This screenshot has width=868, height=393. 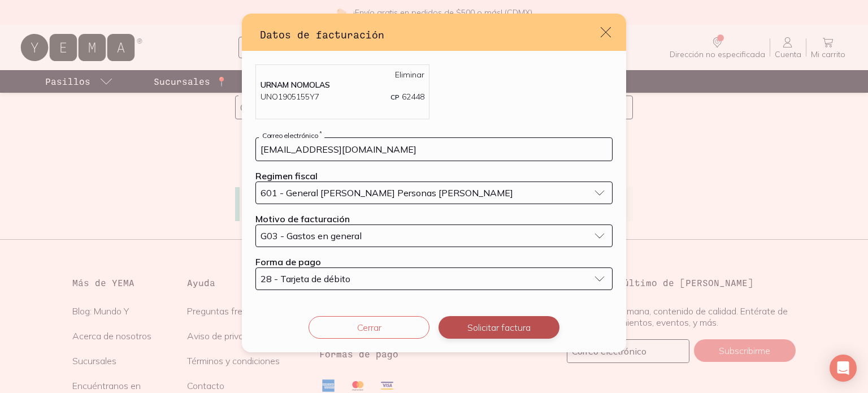 What do you see at coordinates (311, 236) in the screenshot?
I see `span: G03 - Gastos en general` at bounding box center [311, 236].